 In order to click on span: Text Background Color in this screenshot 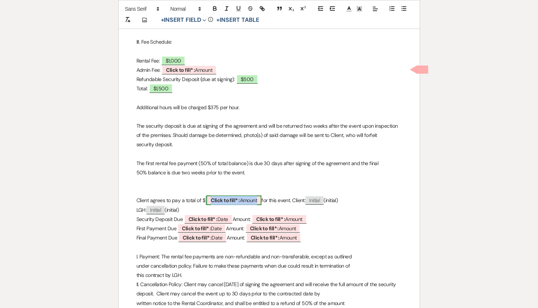, I will do `click(359, 9)`.